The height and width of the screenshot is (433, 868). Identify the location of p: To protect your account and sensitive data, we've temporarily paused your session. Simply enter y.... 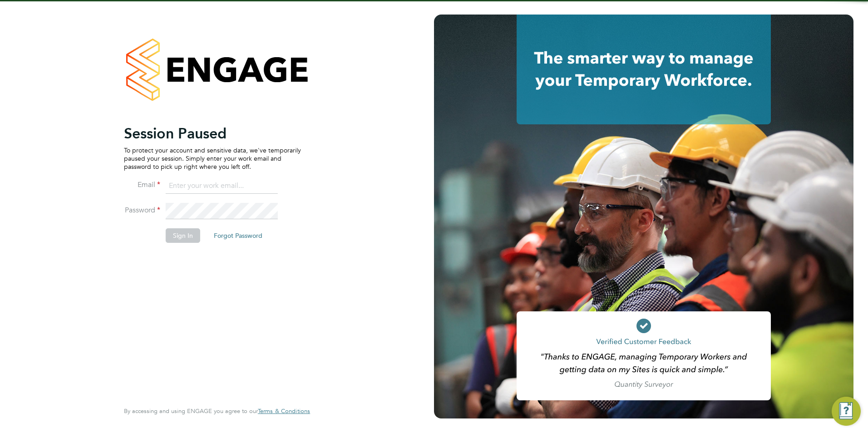
(212, 158).